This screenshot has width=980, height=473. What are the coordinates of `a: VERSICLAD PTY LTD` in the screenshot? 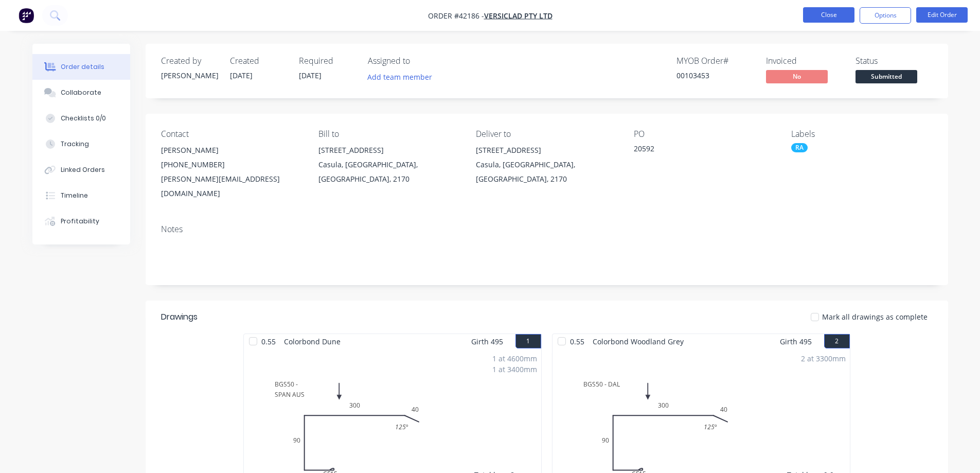 It's located at (518, 16).